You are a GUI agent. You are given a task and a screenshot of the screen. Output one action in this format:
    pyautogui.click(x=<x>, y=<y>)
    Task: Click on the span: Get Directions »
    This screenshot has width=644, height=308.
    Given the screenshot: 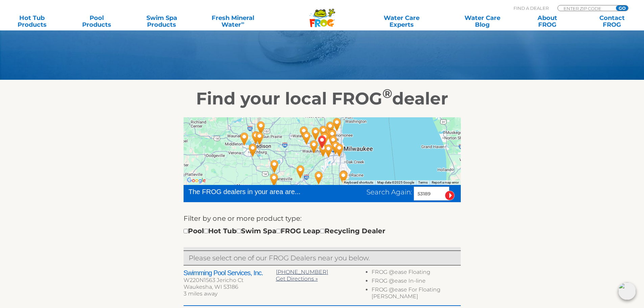 What is the action you would take?
    pyautogui.click(x=297, y=279)
    